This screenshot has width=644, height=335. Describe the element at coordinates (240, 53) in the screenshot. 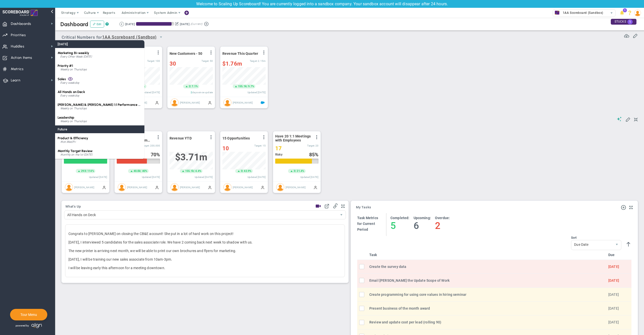

I see `span: Revenue This Quarter` at that location.